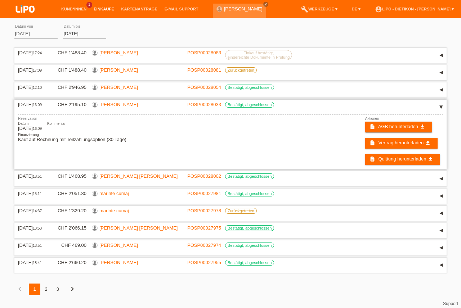 The image size is (461, 308). What do you see at coordinates (139, 9) in the screenshot?
I see `a: Kartenanträge` at bounding box center [139, 9].